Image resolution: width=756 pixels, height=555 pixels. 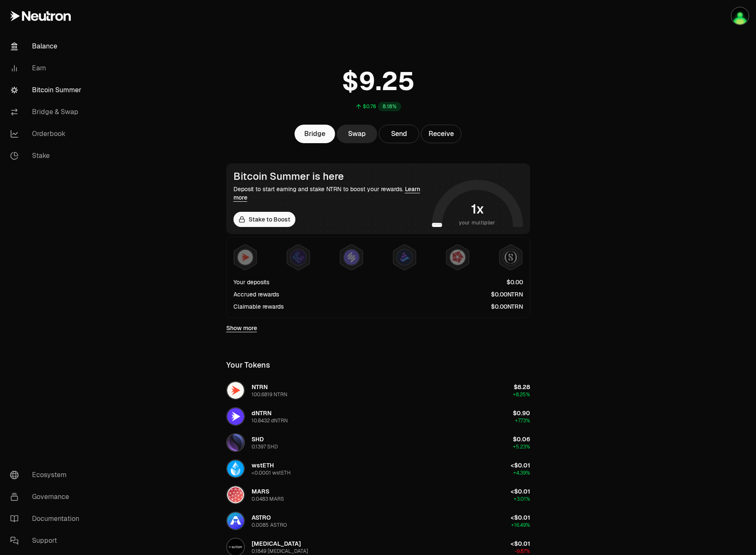 I want to click on button: dNTRN LogodNTRN10.8432 dNTRN$0.90+7.73%, so click(x=378, y=417).